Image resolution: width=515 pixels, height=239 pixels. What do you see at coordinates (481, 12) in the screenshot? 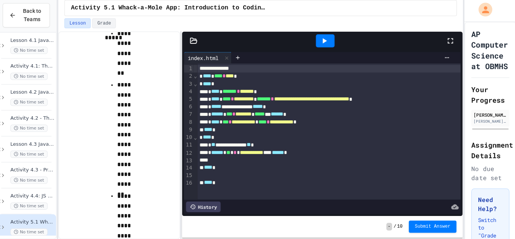
I see `div: My Account` at bounding box center [481, 12].